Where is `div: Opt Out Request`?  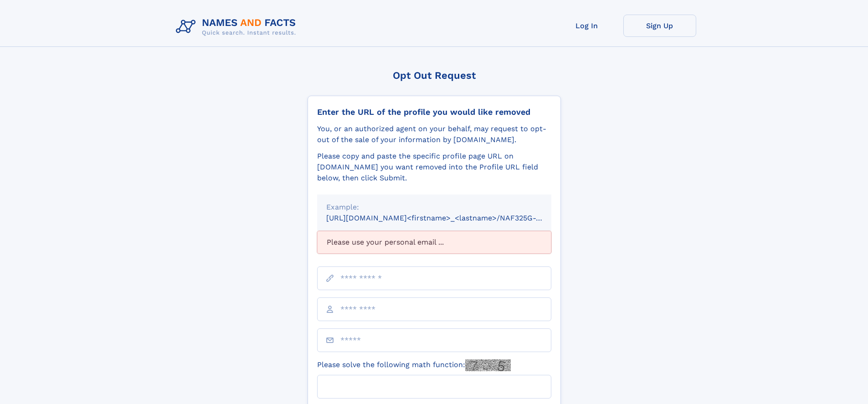
div: Opt Out Request is located at coordinates (434, 75).